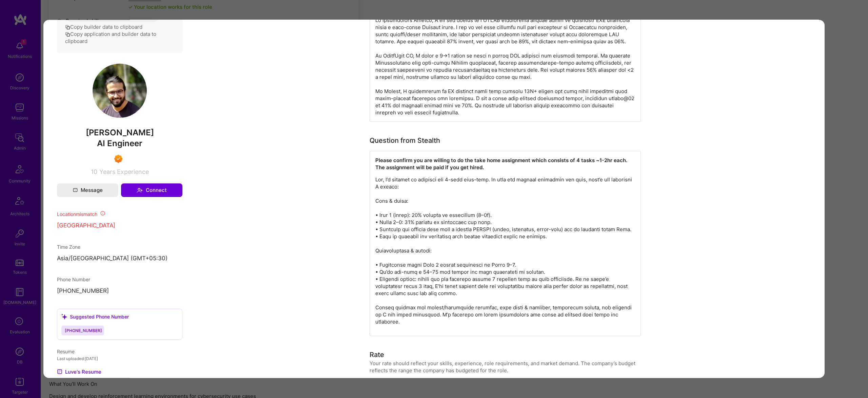  I want to click on button: Copy application and builder data to clipboard, so click(120, 38).